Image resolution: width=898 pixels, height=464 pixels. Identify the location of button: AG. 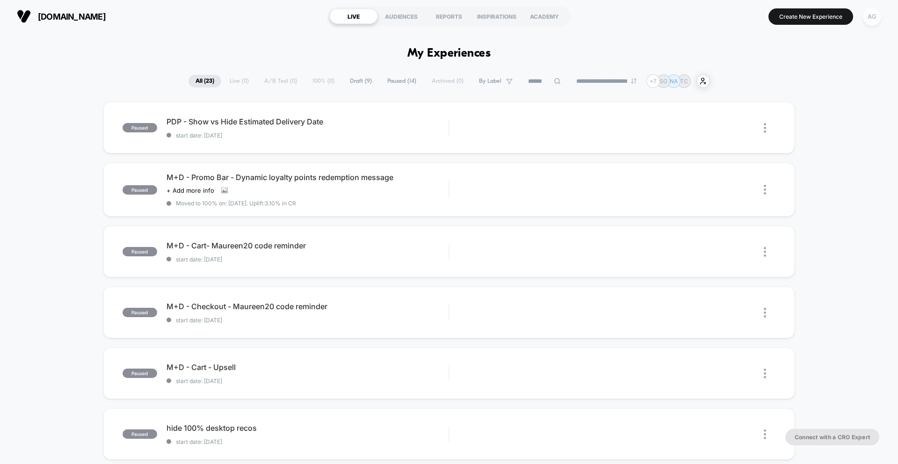
(872, 16).